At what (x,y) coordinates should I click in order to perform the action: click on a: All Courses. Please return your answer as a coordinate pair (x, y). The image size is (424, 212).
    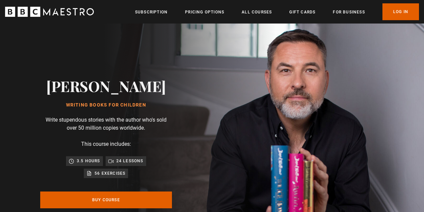
    Looking at the image, I should click on (257, 12).